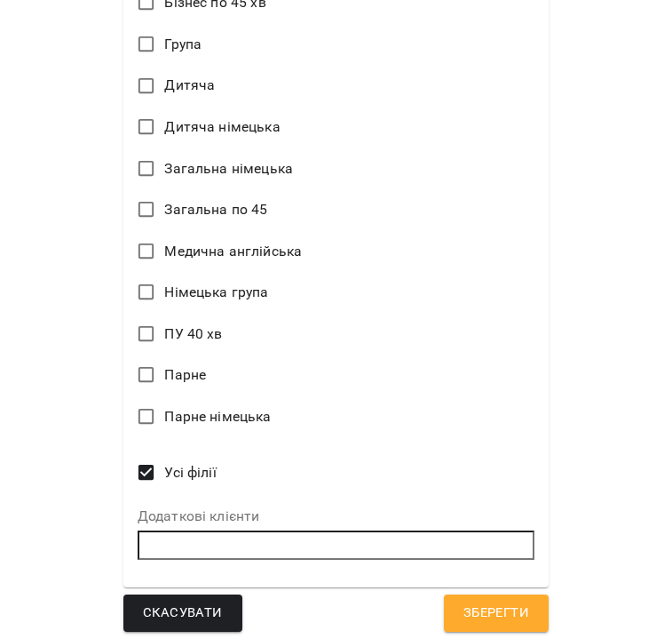 Image resolution: width=672 pixels, height=639 pixels. I want to click on span: Група, so click(183, 45).